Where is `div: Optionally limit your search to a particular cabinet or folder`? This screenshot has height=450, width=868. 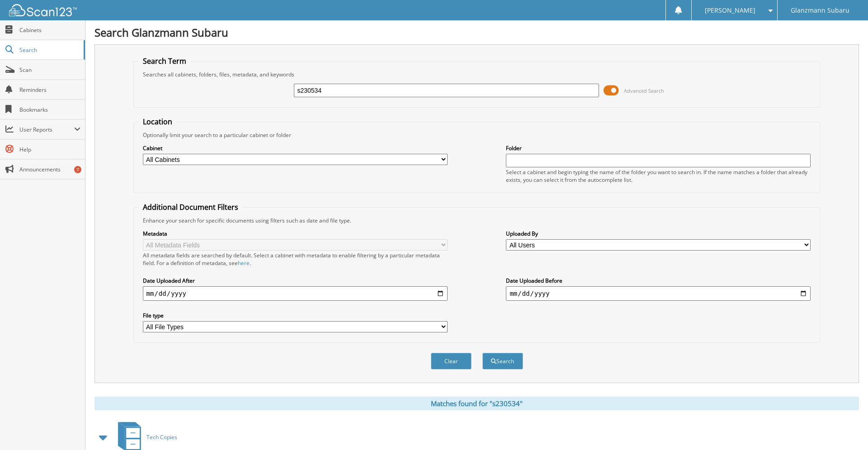 div: Optionally limit your search to a particular cabinet or folder is located at coordinates (477, 134).